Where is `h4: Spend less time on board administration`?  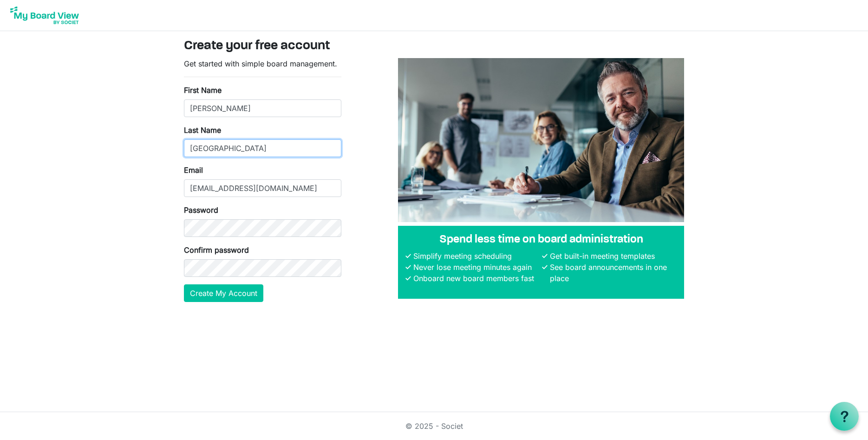
h4: Spend less time on board administration is located at coordinates (541, 240).